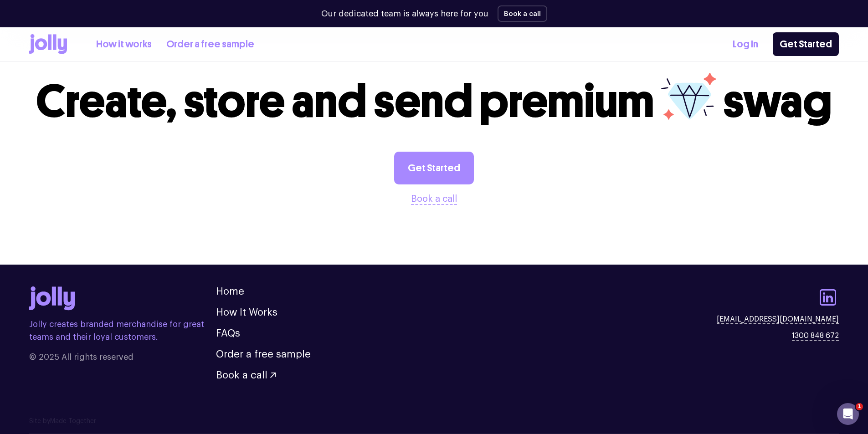 The width and height of the screenshot is (868, 434). What do you see at coordinates (124, 44) in the screenshot?
I see `a: How it works` at bounding box center [124, 44].